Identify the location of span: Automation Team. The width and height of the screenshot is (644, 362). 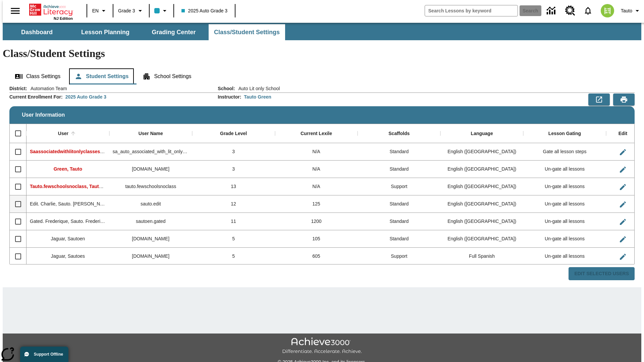
(47, 88).